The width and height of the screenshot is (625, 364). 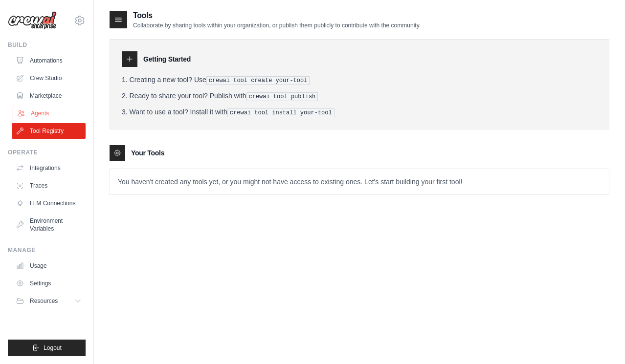 I want to click on a: LLM Connections, so click(x=48, y=203).